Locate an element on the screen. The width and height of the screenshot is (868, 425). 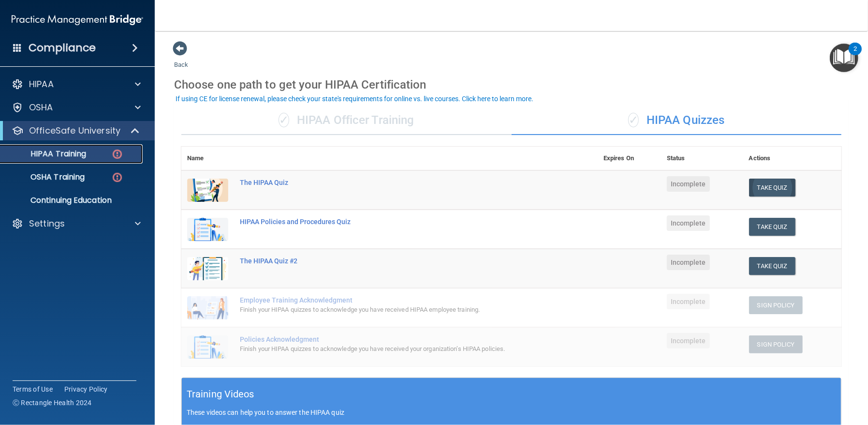
p: OfficeSafe University is located at coordinates (75, 130).